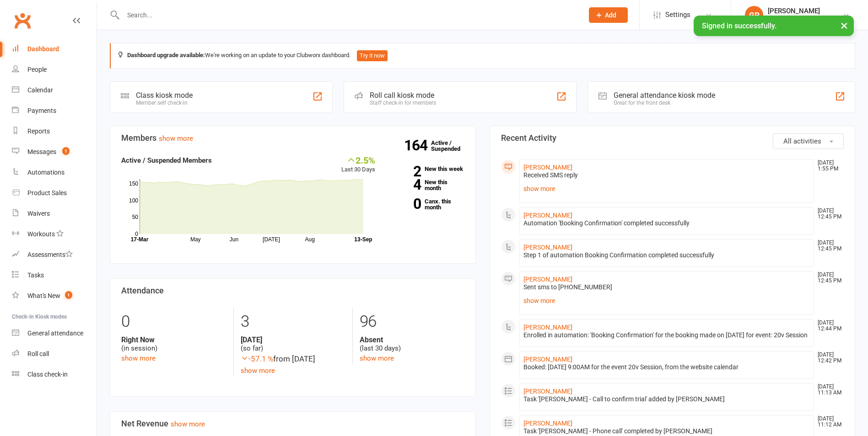 The height and width of the screenshot is (436, 868). What do you see at coordinates (426, 185) in the screenshot?
I see `a: 4New this month` at bounding box center [426, 185].